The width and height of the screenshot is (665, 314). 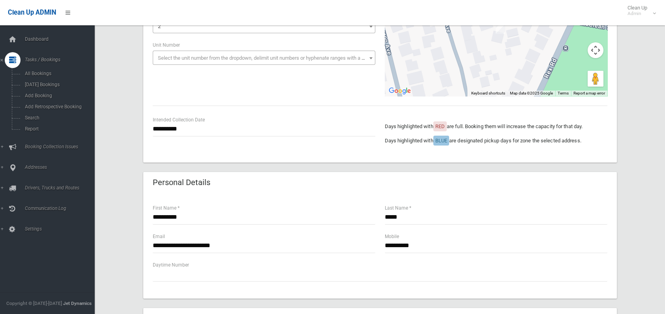 What do you see at coordinates (590, 93) in the screenshot?
I see `a: Report a map error` at bounding box center [590, 93].